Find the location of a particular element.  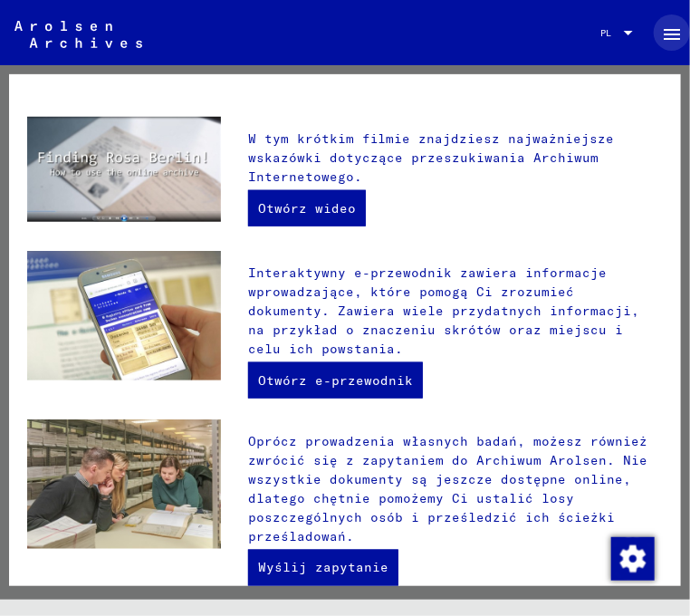

font: Wyślij zapytanie is located at coordinates (323, 568).